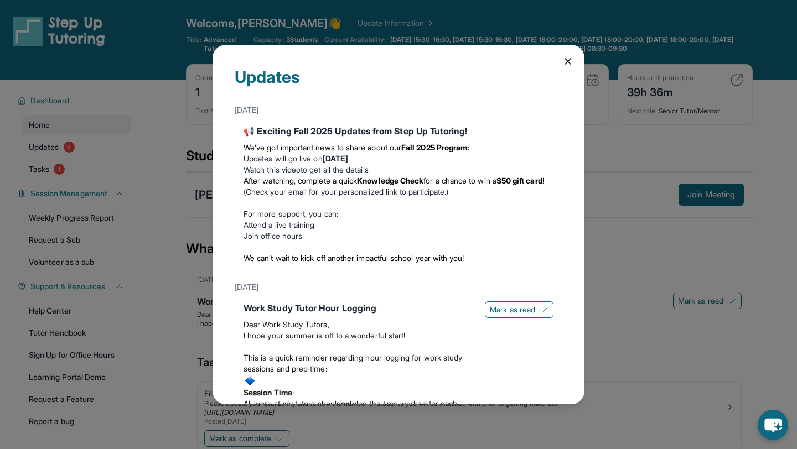  Describe the element at coordinates (398, 187) in the screenshot. I see `li: (Check your email for your personalized link to participate.)` at that location.